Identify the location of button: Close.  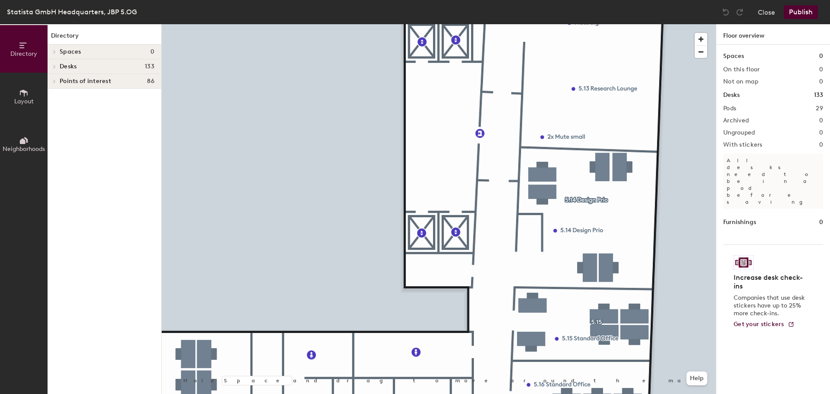
(767, 12).